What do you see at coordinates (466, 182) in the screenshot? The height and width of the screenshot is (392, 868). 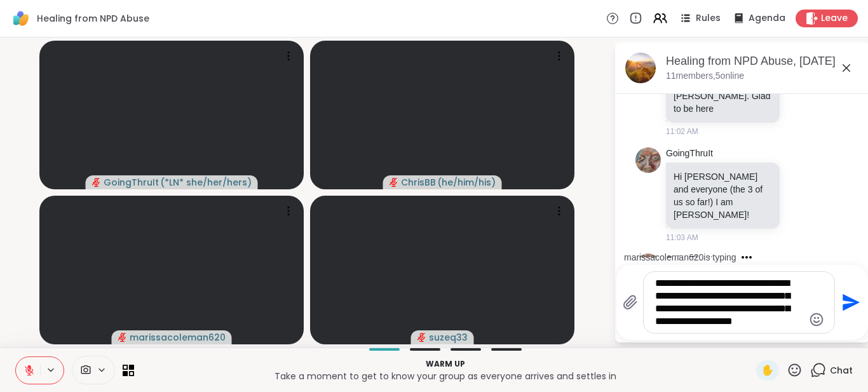 I see `span: ( he/him/his )` at bounding box center [466, 182].